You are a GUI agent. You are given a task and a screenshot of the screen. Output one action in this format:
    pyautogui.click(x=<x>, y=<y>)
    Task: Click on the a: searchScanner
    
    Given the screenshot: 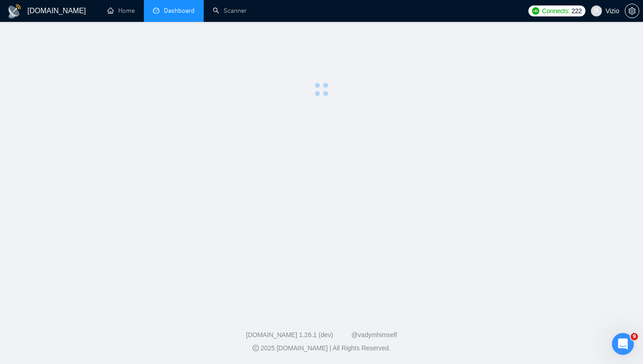 What is the action you would take?
    pyautogui.click(x=230, y=11)
    